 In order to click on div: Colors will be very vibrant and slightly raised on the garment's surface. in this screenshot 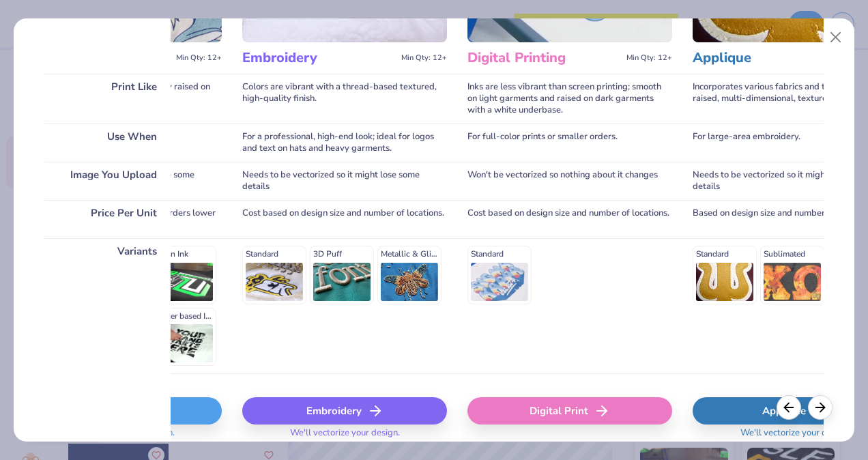, I will do `click(119, 98)`.